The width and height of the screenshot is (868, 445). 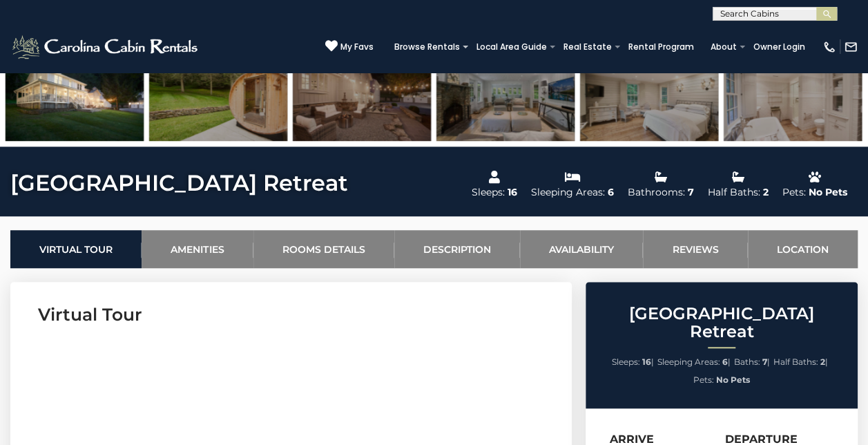 What do you see at coordinates (704, 380) in the screenshot?
I see `span: Pets:` at bounding box center [704, 380].